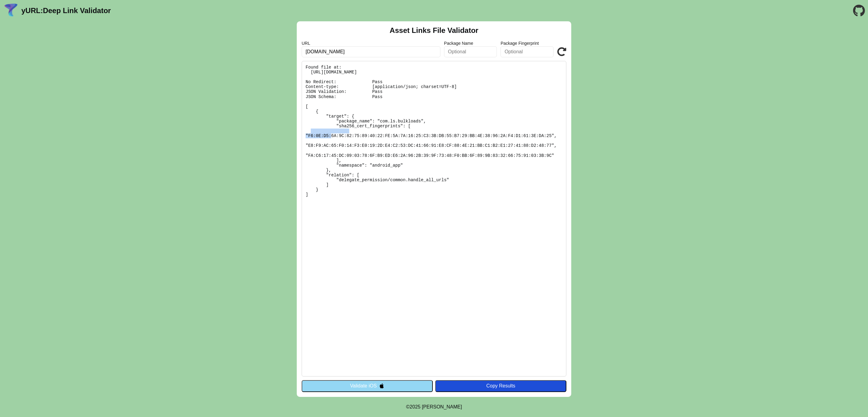 Image resolution: width=868 pixels, height=417 pixels. I want to click on a: yURL:Deep Link Validator, so click(66, 11).